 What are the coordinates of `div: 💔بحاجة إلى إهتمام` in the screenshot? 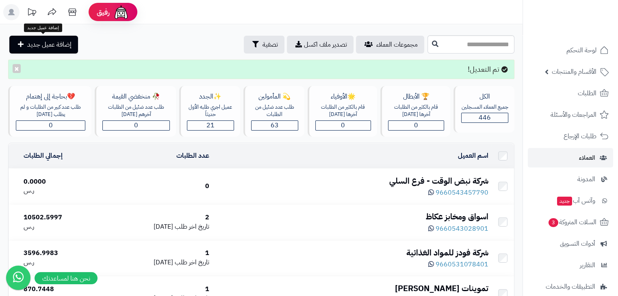 It's located at (50, 97).